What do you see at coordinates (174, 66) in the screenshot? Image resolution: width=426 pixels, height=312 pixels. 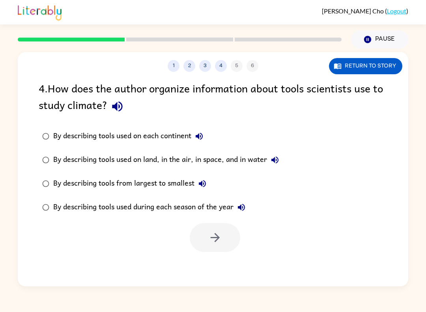 I see `button: 1` at bounding box center [174, 66].